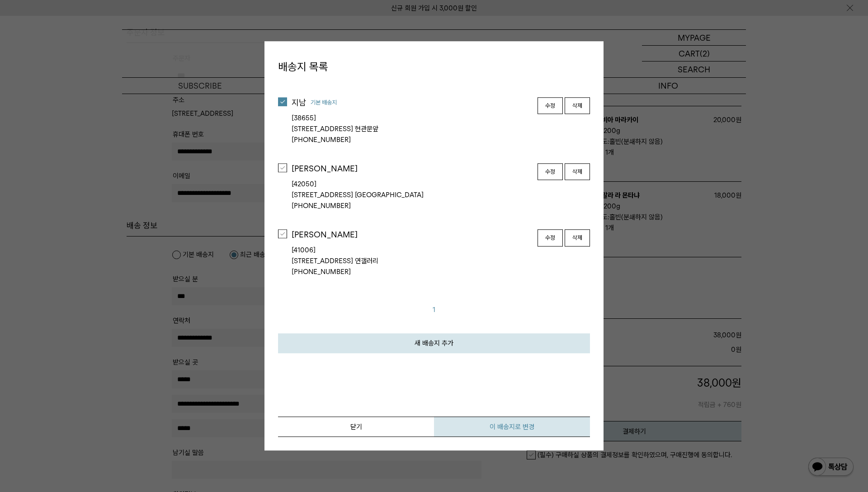  What do you see at coordinates (441, 250) in the screenshot?
I see `span: [41006]` at bounding box center [441, 250].